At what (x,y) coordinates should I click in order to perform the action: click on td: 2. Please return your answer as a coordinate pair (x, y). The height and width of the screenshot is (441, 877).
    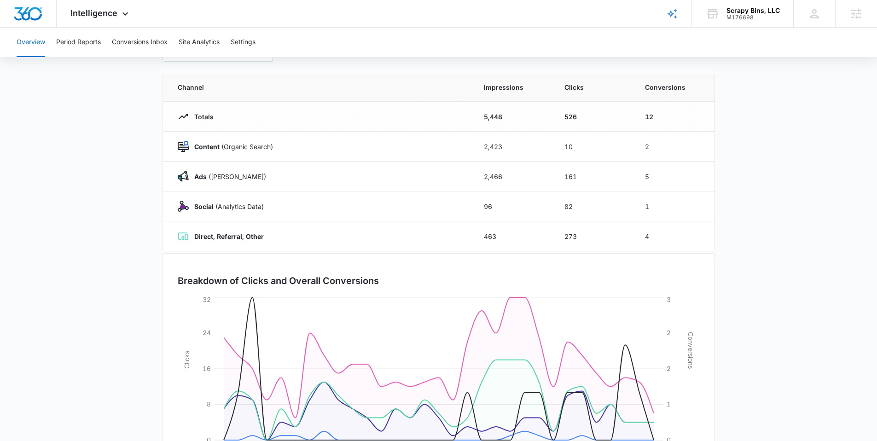
    Looking at the image, I should click on (674, 146).